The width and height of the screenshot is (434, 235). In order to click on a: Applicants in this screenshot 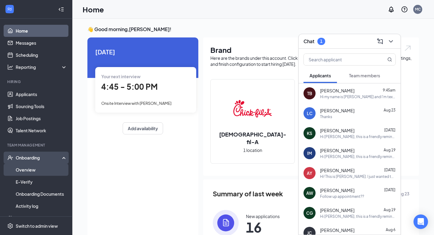, I will do `click(41, 94)`.